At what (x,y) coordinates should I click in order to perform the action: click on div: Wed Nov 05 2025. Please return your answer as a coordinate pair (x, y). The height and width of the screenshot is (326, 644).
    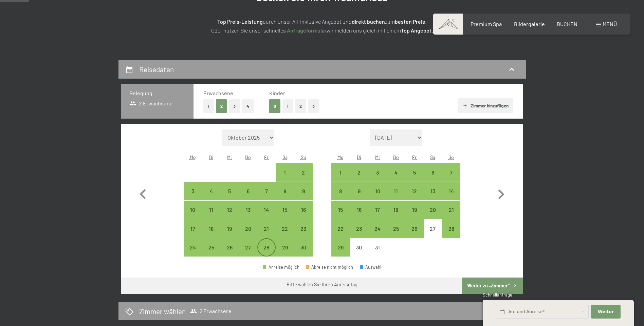
    Looking at the image, I should click on (230, 191).